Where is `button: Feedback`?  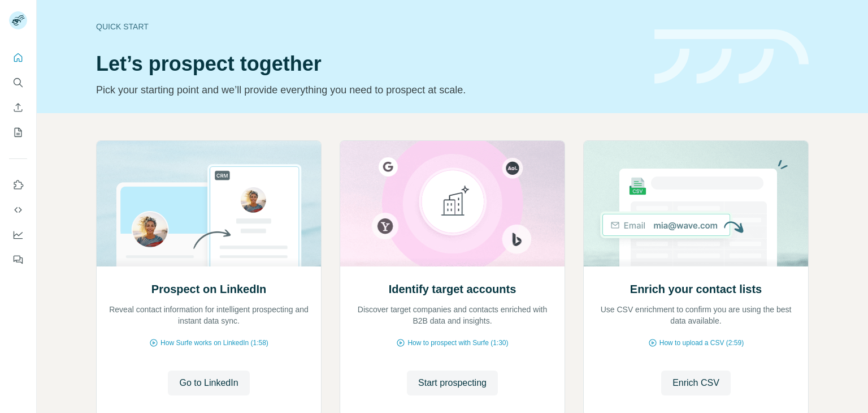
button: Feedback is located at coordinates (18, 259).